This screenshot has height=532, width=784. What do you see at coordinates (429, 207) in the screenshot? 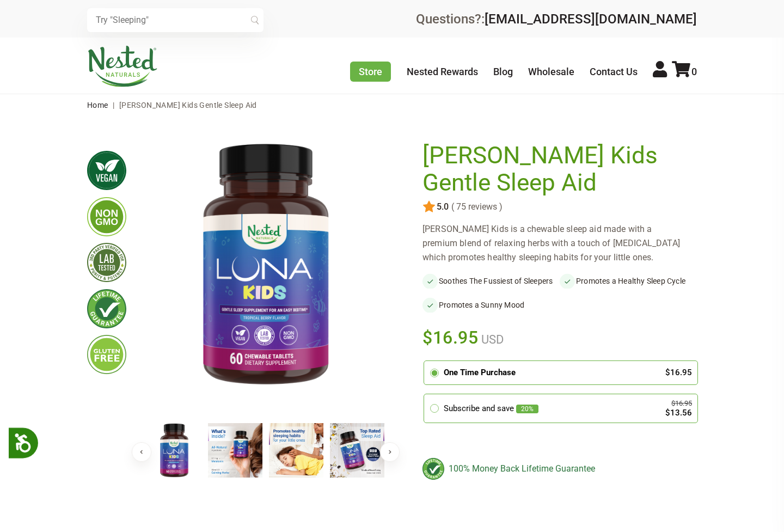
I see `img: star.svg` at bounding box center [429, 207].